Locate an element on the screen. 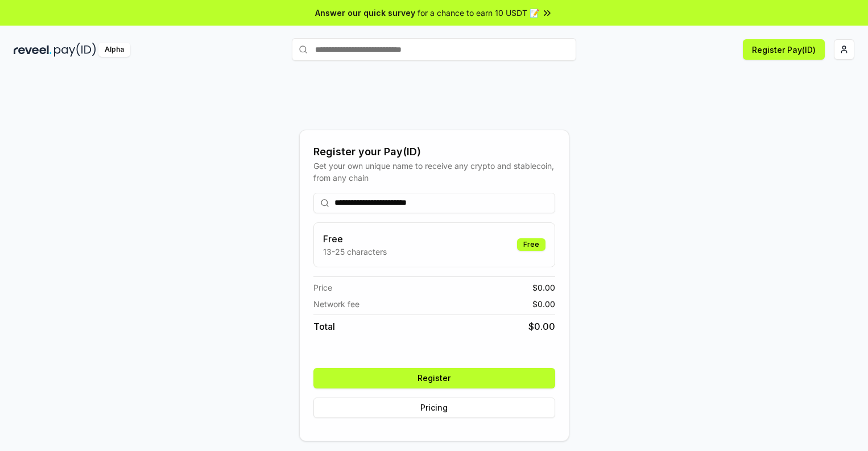 The height and width of the screenshot is (451, 868). span: Price is located at coordinates (322, 288).